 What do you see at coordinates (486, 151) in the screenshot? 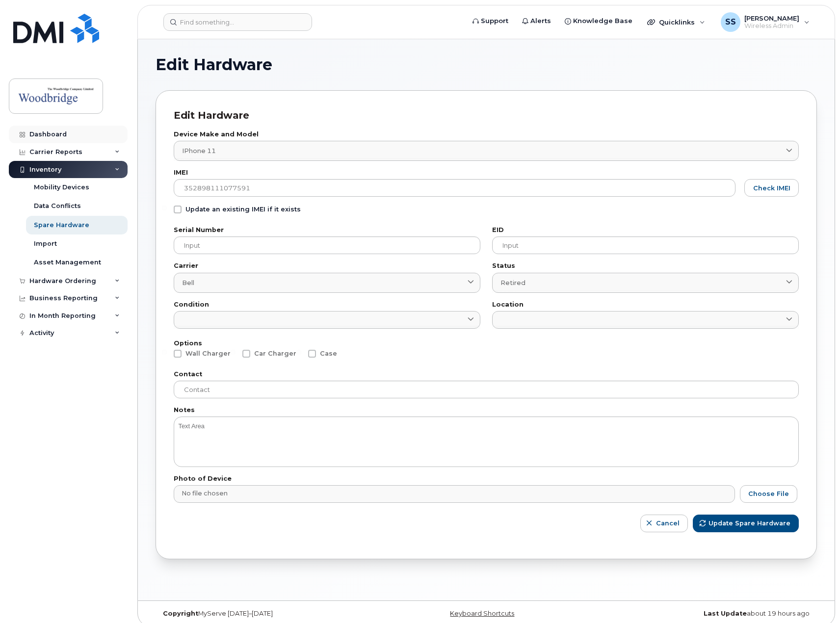
I see `a: iPhone 11` at bounding box center [486, 151].